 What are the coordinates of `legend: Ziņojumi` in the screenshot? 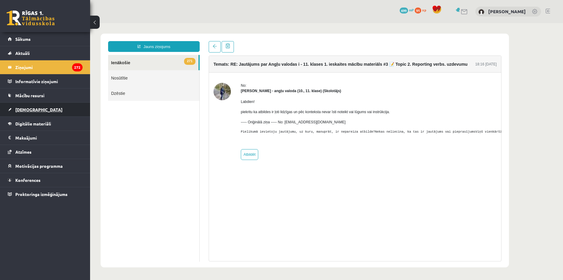 It's located at (49, 67).